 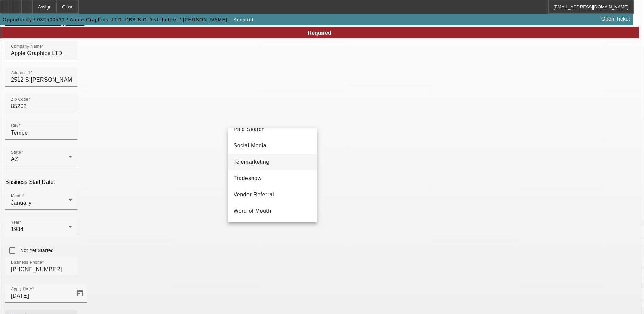 What do you see at coordinates (252, 211) in the screenshot?
I see `span: Word of Mouth` at bounding box center [252, 211].